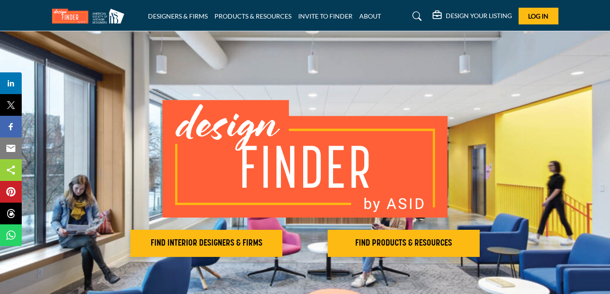 This screenshot has width=610, height=294. Describe the element at coordinates (538, 16) in the screenshot. I see `span: Log In` at that location.